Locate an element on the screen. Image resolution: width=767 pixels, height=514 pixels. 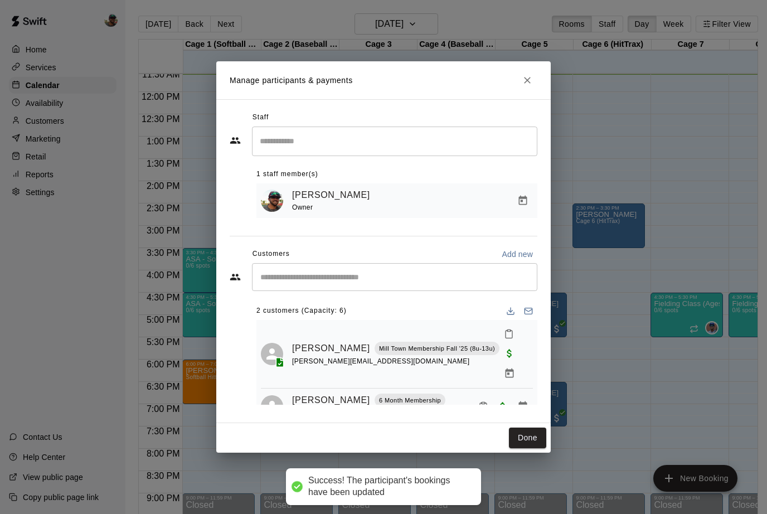
div: Richard Chapman is located at coordinates (272, 406).